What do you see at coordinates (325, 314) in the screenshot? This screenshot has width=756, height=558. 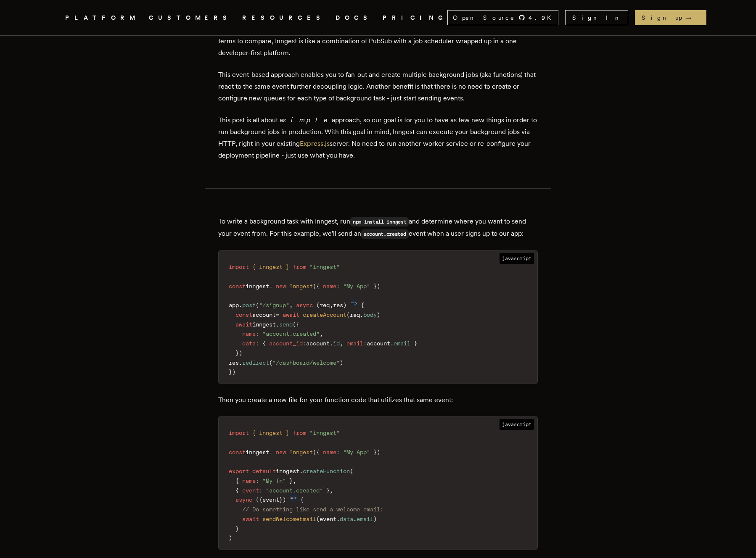 I see `span: createAccount` at bounding box center [325, 314].